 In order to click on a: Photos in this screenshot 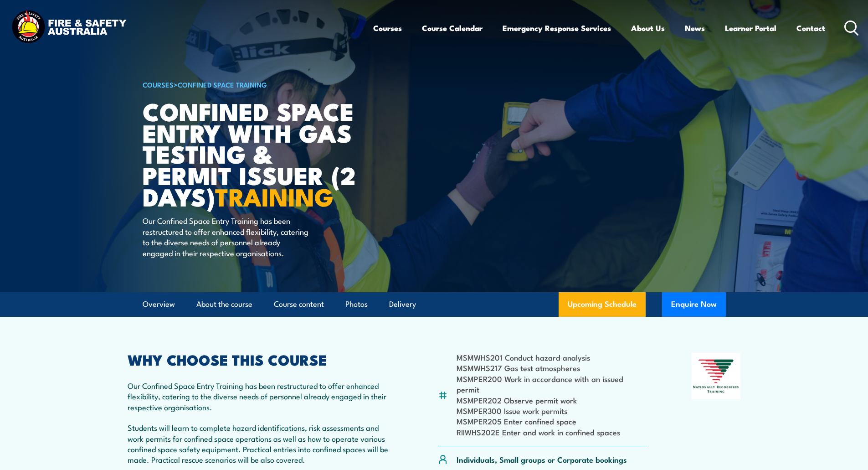, I will do `click(357, 304)`.